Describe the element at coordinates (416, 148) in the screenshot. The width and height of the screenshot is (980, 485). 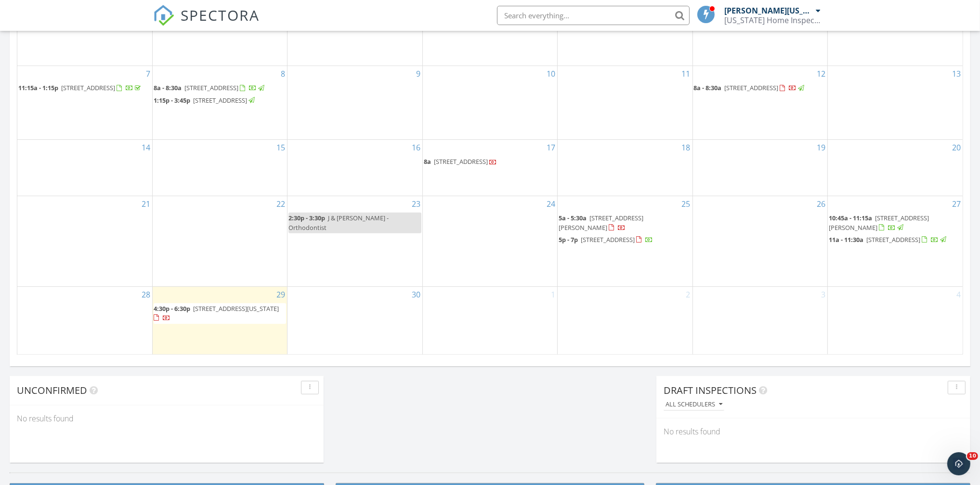
I see `a: Go to September 16, 2025` at that location.